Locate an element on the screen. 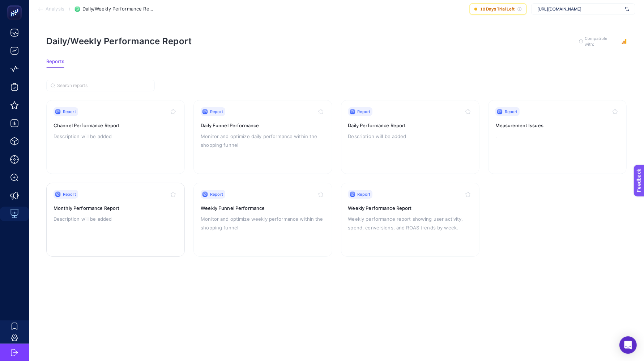  span: Reports is located at coordinates (55, 62).